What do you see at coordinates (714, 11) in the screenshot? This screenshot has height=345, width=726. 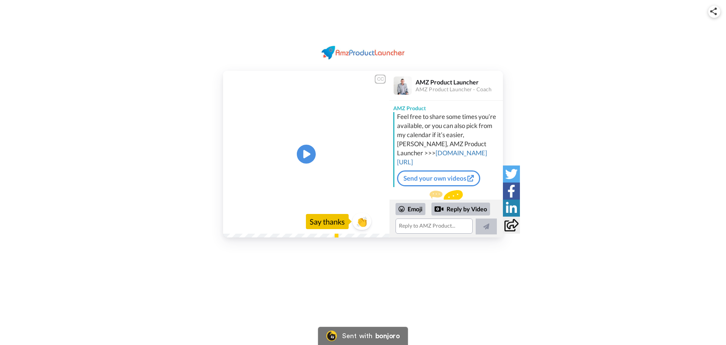 I see `img: ic_share.svg` at bounding box center [714, 11].